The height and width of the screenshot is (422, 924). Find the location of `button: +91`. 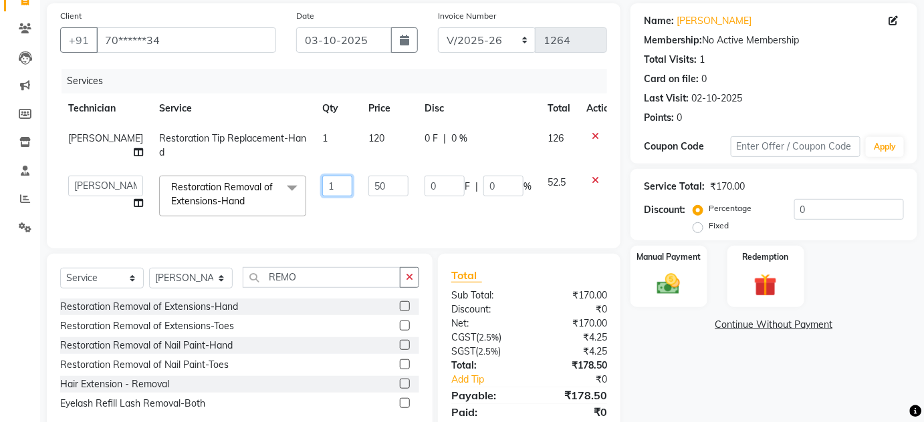

button: +91 is located at coordinates (79, 40).